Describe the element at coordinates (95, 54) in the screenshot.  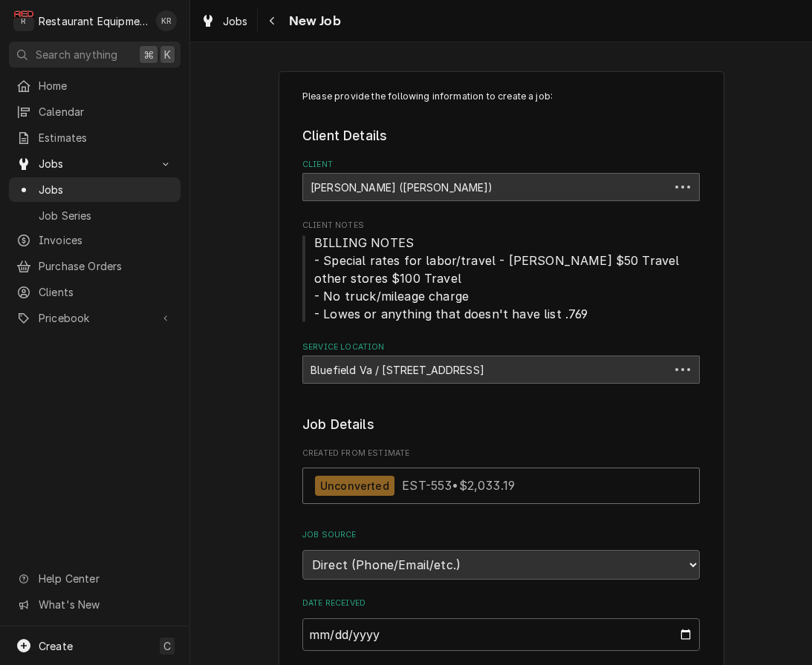
I see `button: Search anything⌘K` at that location.